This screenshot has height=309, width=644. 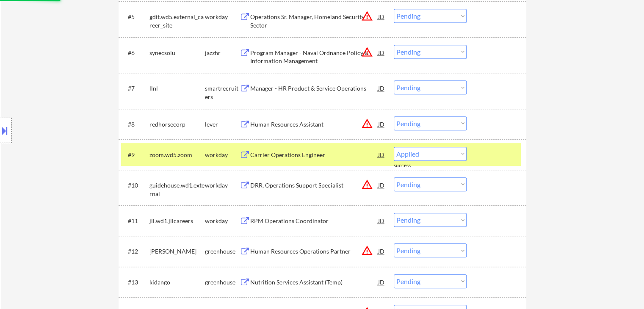 What do you see at coordinates (314, 221) in the screenshot?
I see `div: RPM Operations Coordinator` at bounding box center [314, 221].